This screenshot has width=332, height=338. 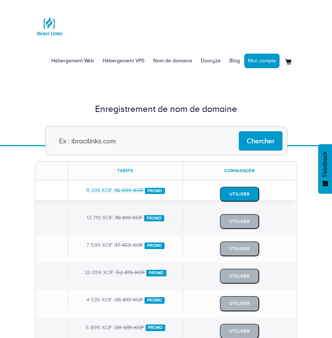 What do you see at coordinates (125, 190) in the screenshot?
I see `div: 11 339 XOF /` at bounding box center [125, 190].